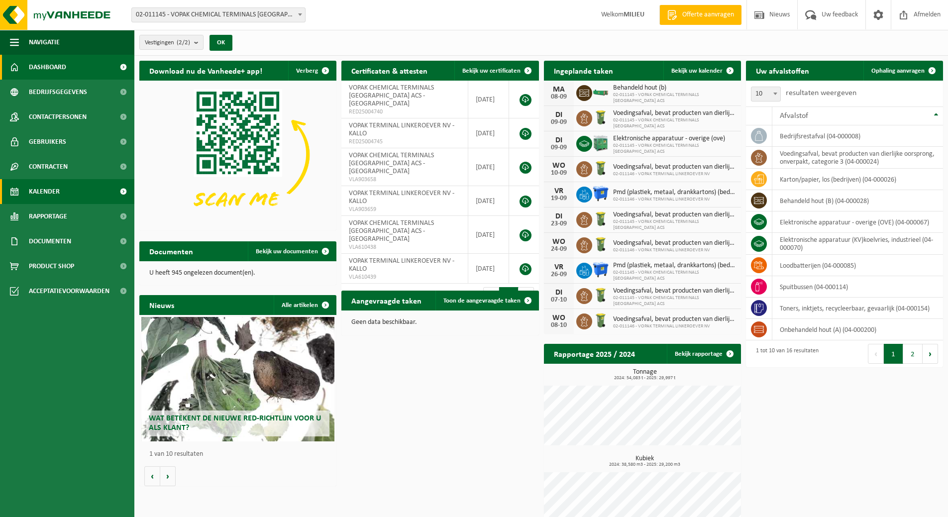 This screenshot has width=948, height=517. What do you see at coordinates (307, 71) in the screenshot?
I see `span: Verberg` at bounding box center [307, 71].